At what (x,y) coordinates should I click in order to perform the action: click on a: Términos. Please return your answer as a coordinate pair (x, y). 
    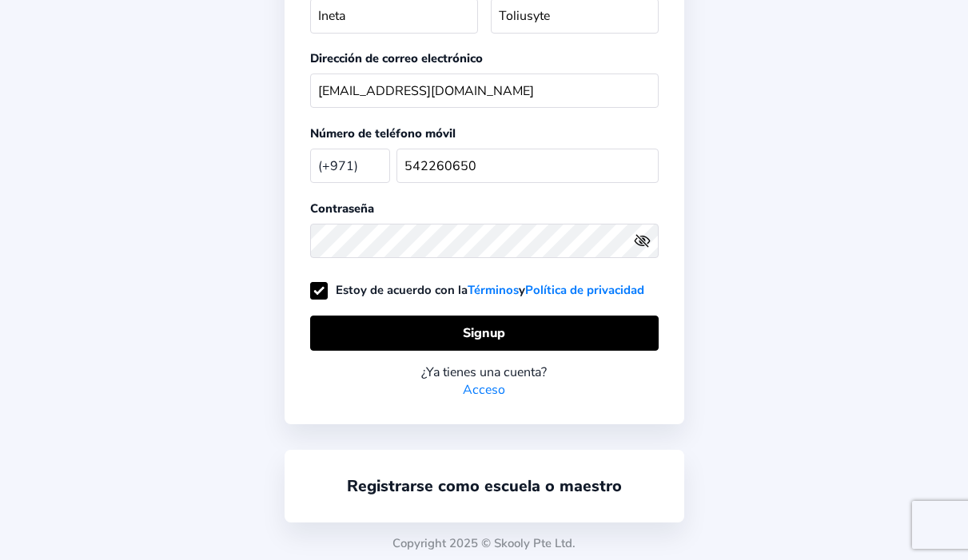
    Looking at the image, I should click on (493, 290).